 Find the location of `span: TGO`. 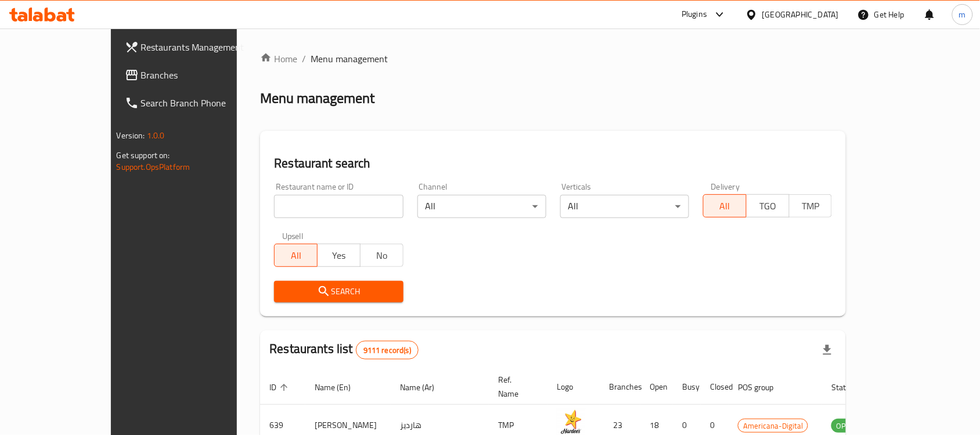

span: TGO is located at coordinates (768, 206).